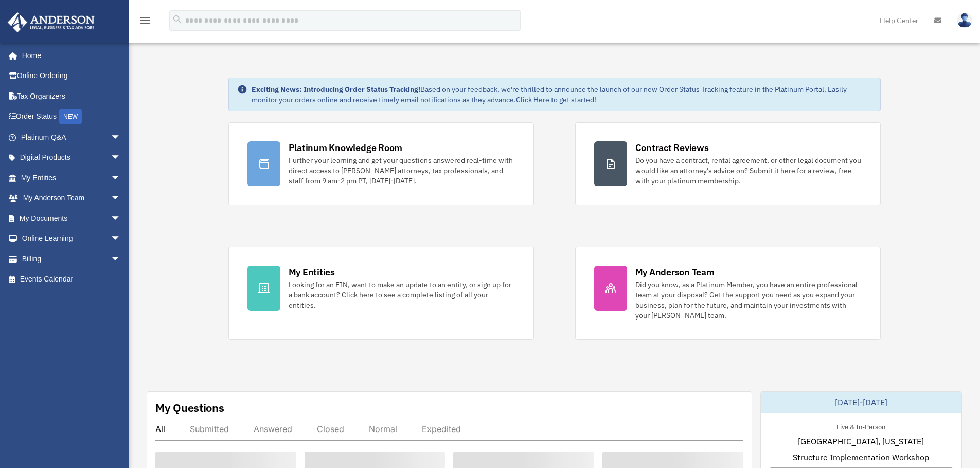 This screenshot has height=468, width=980. Describe the element at coordinates (72, 117) in the screenshot. I see `a: Order StatusNEW` at that location.